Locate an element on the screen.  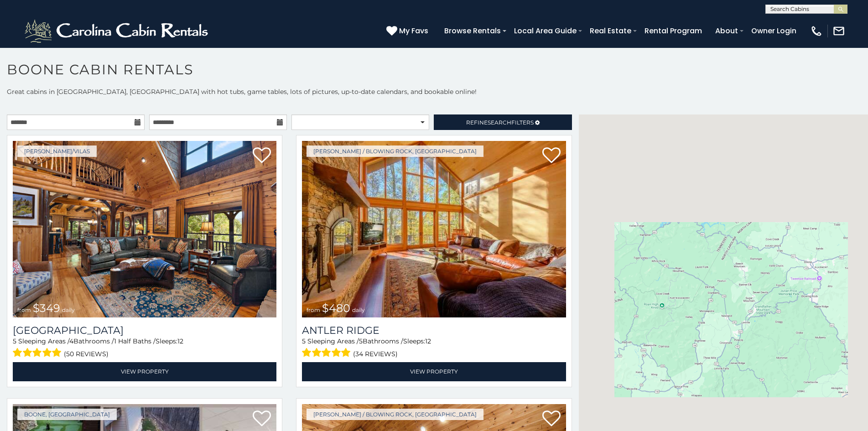
a: from $349 daily is located at coordinates (144, 229).